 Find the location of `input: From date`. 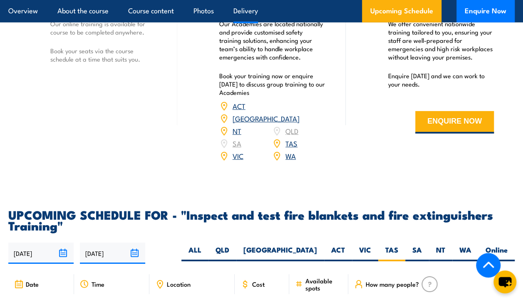

input: From date is located at coordinates (41, 253).